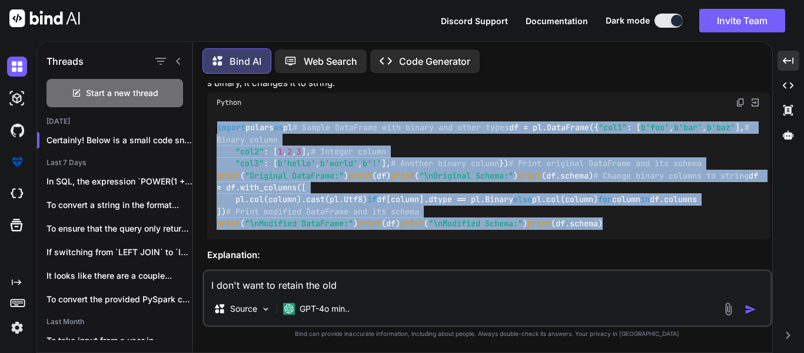 This screenshot has height=353, width=804. What do you see at coordinates (115, 162) in the screenshot?
I see `h2: Last 7 Days` at bounding box center [115, 162].